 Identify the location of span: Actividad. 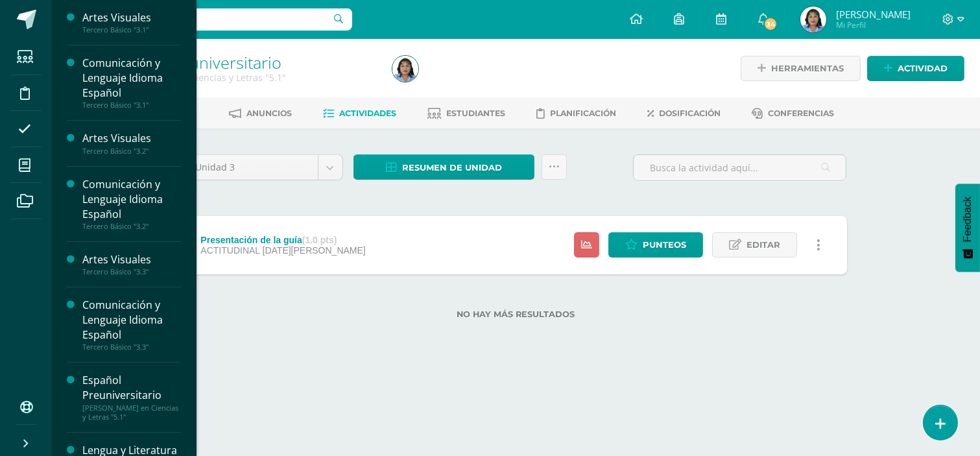
(922, 68).